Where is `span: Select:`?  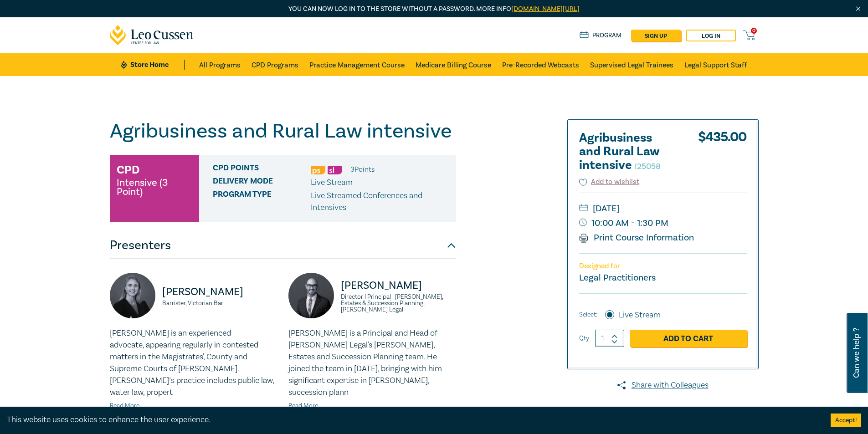
span: Select: is located at coordinates (588, 315).